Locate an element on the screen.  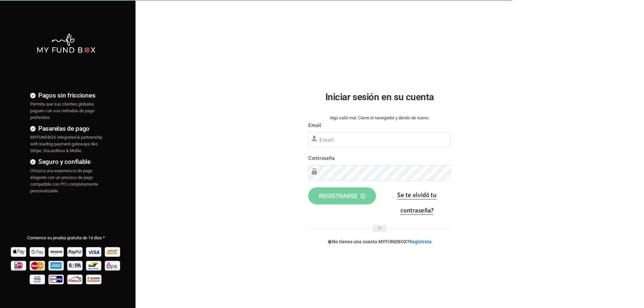
img: banktransfer is located at coordinates (94, 279).